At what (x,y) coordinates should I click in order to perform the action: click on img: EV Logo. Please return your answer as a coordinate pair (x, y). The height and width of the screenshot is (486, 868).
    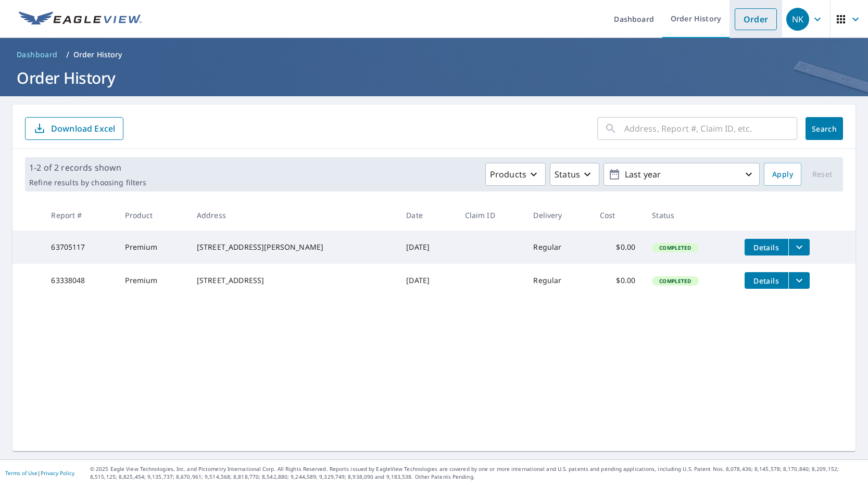
    Looking at the image, I should click on (80, 19).